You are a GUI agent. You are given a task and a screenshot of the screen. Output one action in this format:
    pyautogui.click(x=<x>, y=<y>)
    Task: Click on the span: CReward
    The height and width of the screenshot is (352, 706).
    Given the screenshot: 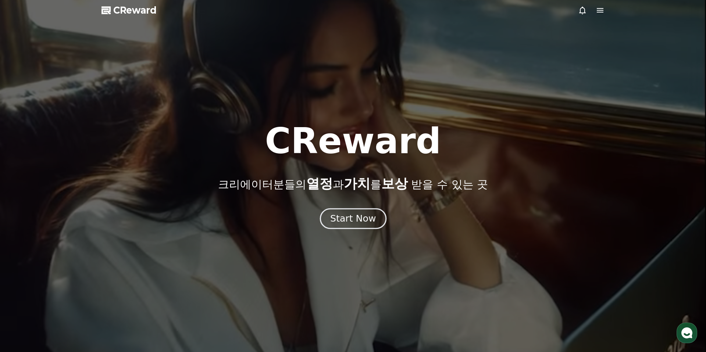 What is the action you would take?
    pyautogui.click(x=135, y=10)
    